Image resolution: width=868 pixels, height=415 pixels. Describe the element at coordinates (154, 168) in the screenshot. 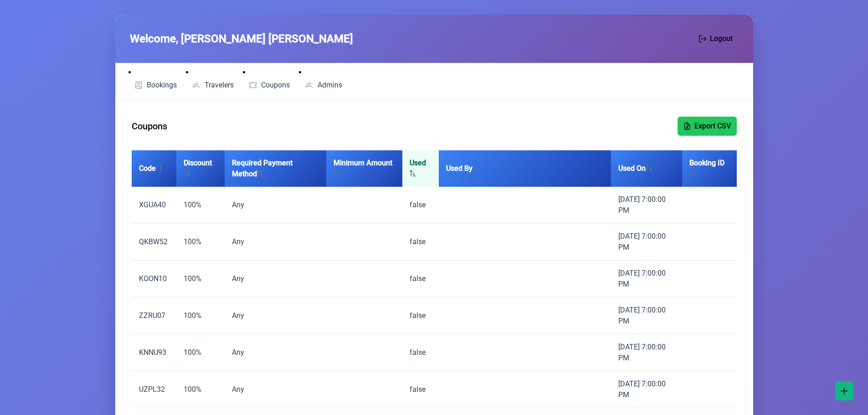

I see `th: Code` at that location.